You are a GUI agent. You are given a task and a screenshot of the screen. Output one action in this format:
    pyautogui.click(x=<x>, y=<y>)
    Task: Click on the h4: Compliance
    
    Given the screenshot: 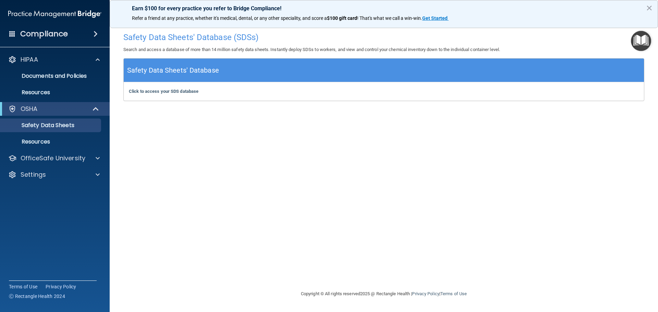 What is the action you would take?
    pyautogui.click(x=44, y=34)
    